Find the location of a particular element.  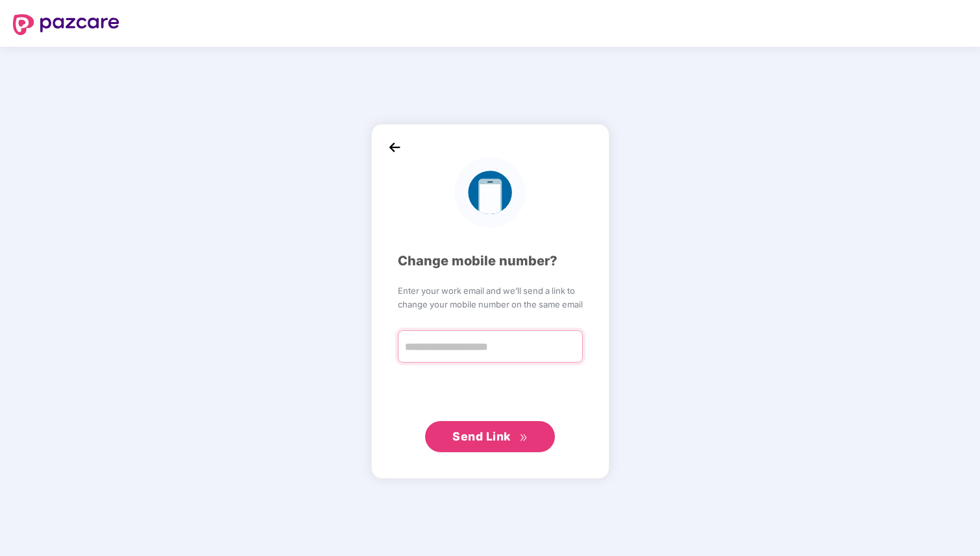

button: Send Linkdouble-right is located at coordinates (490, 436).